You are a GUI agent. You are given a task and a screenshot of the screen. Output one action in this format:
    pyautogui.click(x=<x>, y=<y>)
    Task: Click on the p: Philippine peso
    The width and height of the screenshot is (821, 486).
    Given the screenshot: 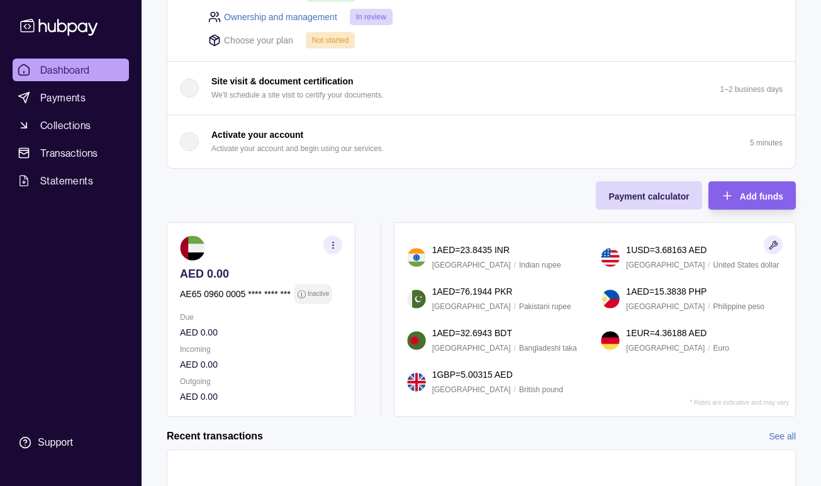 What is the action you would take?
    pyautogui.click(x=738, y=306)
    